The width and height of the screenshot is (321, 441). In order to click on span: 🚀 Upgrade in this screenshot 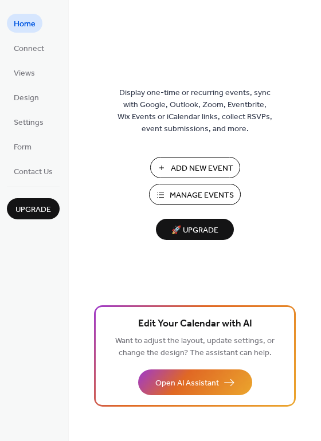, I will do `click(195, 230)`.